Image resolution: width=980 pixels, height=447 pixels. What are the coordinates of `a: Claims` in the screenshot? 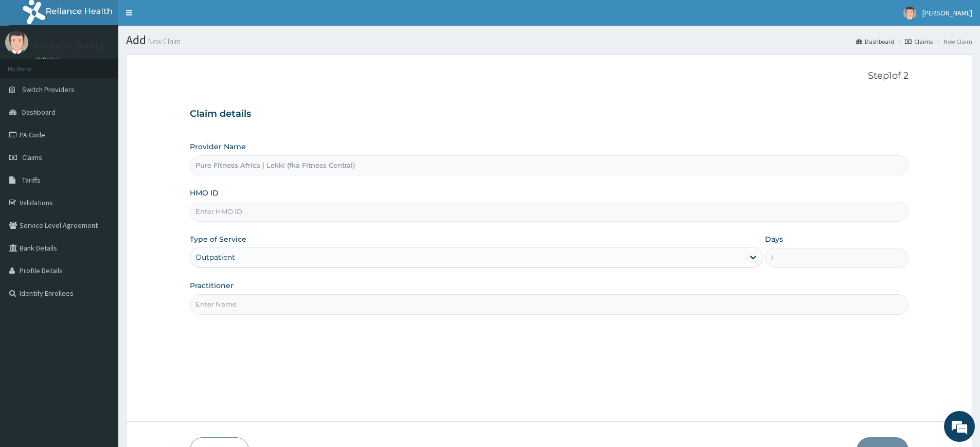 It's located at (919, 41).